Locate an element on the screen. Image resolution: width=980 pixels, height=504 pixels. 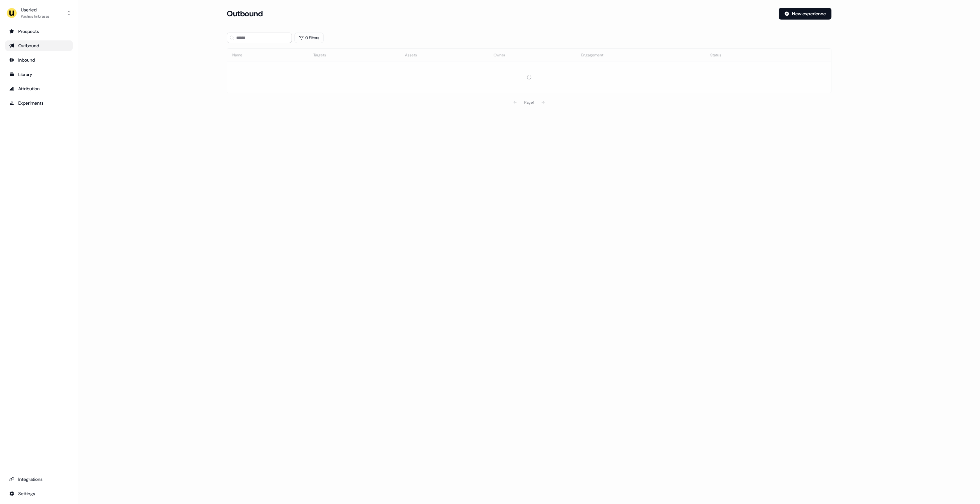
a: Go to attribution is located at coordinates (39, 88).